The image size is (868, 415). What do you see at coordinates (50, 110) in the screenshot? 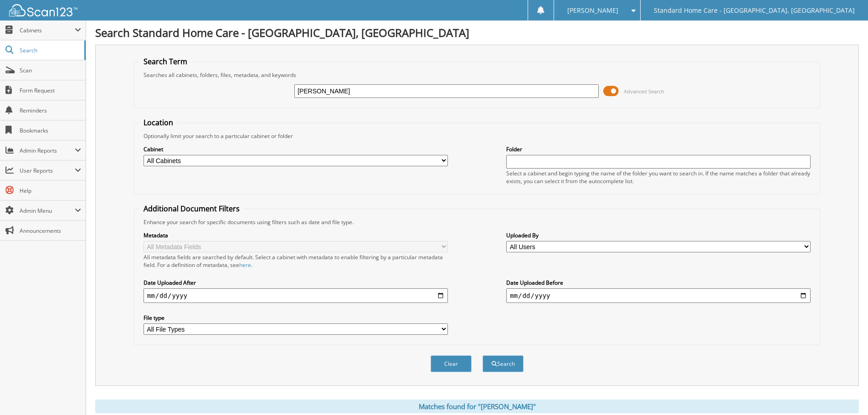
I see `span: Reminders` at bounding box center [50, 110].